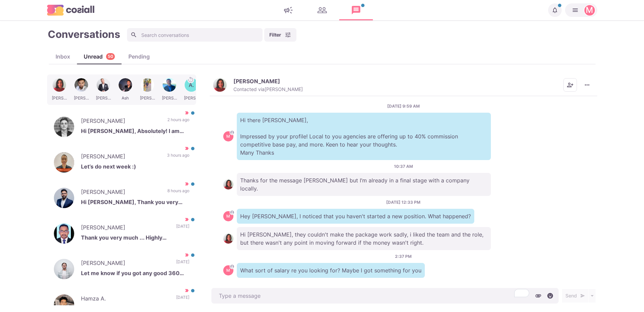  I want to click on h1: Conversations, so click(84, 34).